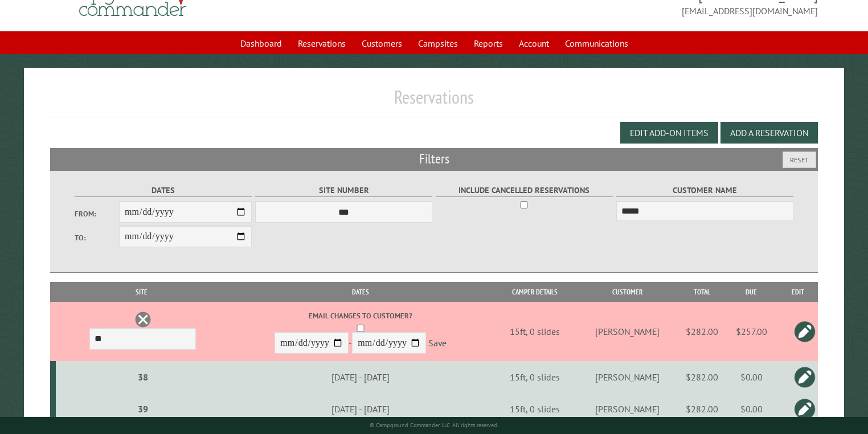 This screenshot has height=434, width=868. I want to click on th: Dates, so click(360, 292).